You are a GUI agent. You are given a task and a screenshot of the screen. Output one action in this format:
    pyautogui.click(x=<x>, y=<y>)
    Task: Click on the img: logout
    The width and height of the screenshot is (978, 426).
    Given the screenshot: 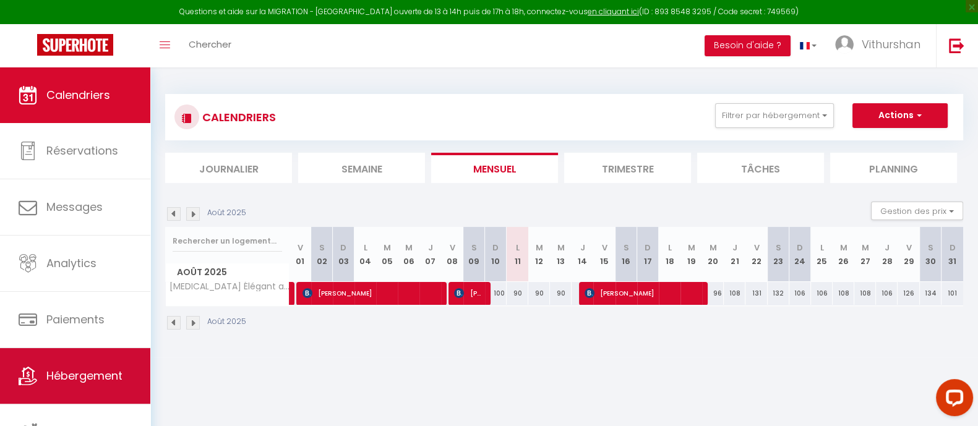 What is the action you would take?
    pyautogui.click(x=956, y=45)
    